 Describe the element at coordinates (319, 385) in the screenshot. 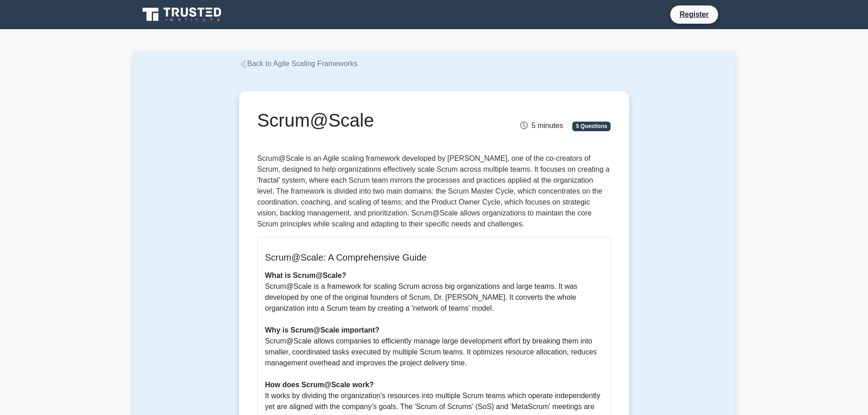

I see `b: How does Scrum@Scale work?` at that location.